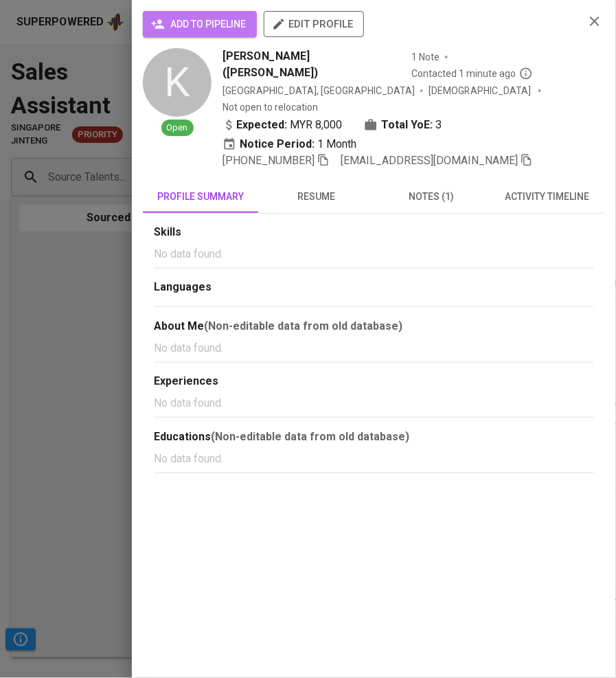  What do you see at coordinates (270, 107) in the screenshot?
I see `p: Not open to relocation` at bounding box center [270, 107].